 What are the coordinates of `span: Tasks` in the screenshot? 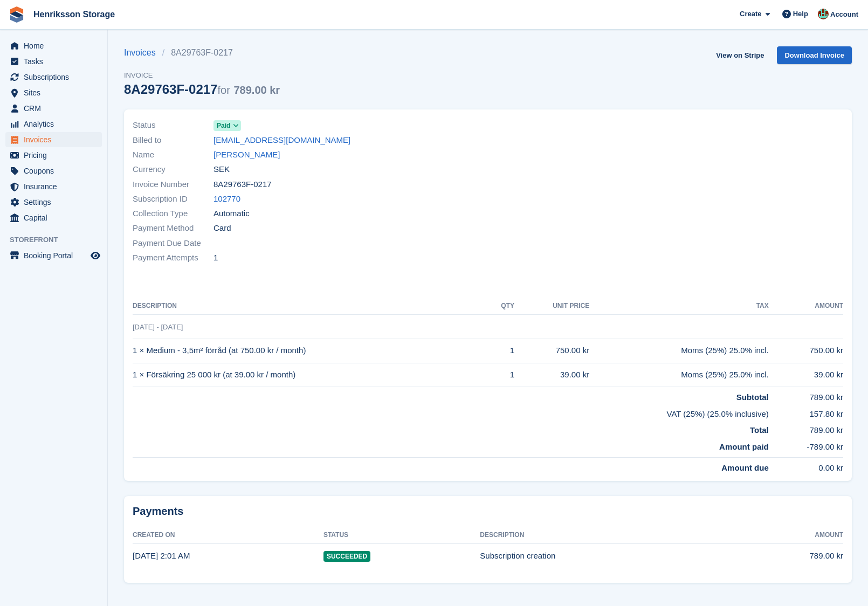 It's located at (56, 62).